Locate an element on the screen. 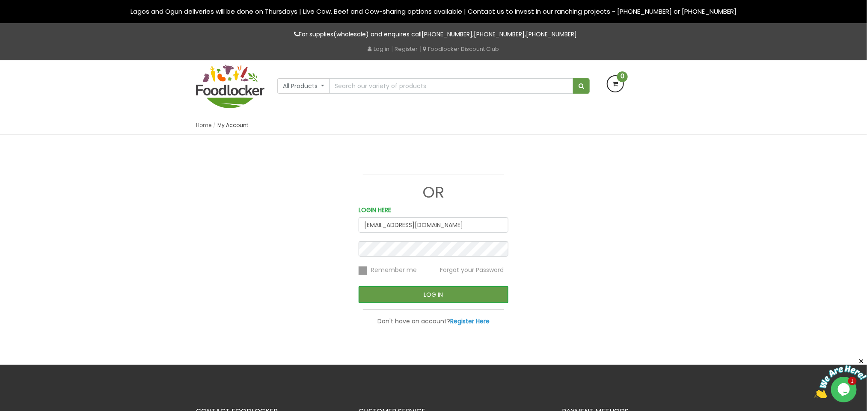 The height and width of the screenshot is (411, 867). span: Remember me is located at coordinates (394, 270).